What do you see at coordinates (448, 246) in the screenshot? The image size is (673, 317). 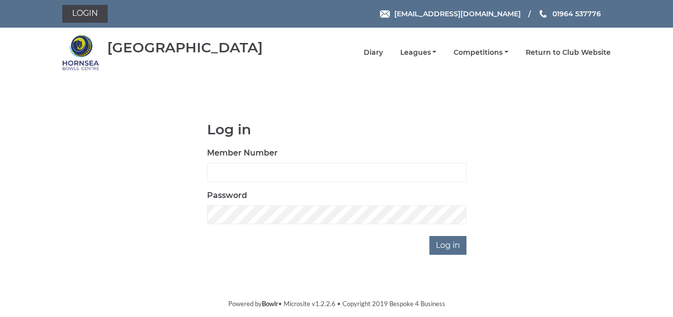 I see `input: Log in` at bounding box center [448, 246].